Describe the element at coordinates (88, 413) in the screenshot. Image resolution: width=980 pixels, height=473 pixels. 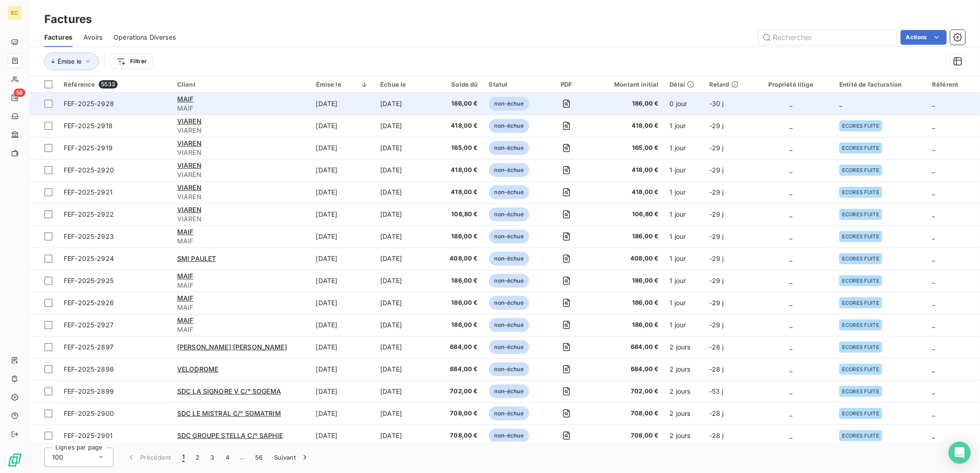
I see `span: FEF-2025-2900` at that location.